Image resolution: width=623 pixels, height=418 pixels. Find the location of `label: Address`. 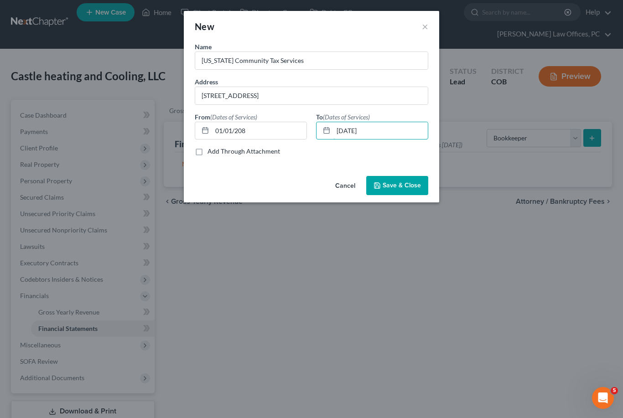

label: Address is located at coordinates (206, 82).